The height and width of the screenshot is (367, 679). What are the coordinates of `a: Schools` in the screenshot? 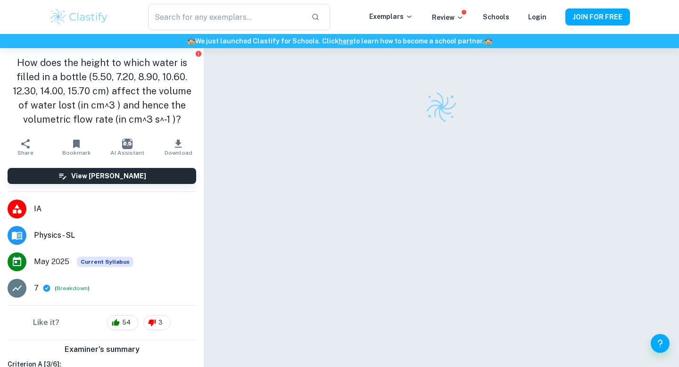 It's located at (496, 17).